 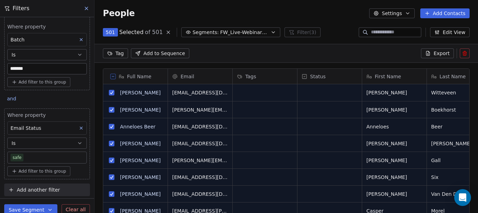 I want to click on div: Tags, so click(x=265, y=76).